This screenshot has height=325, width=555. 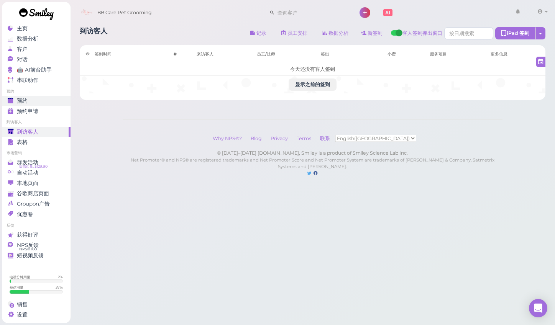 I want to click on a: 预约申请, so click(x=36, y=111).